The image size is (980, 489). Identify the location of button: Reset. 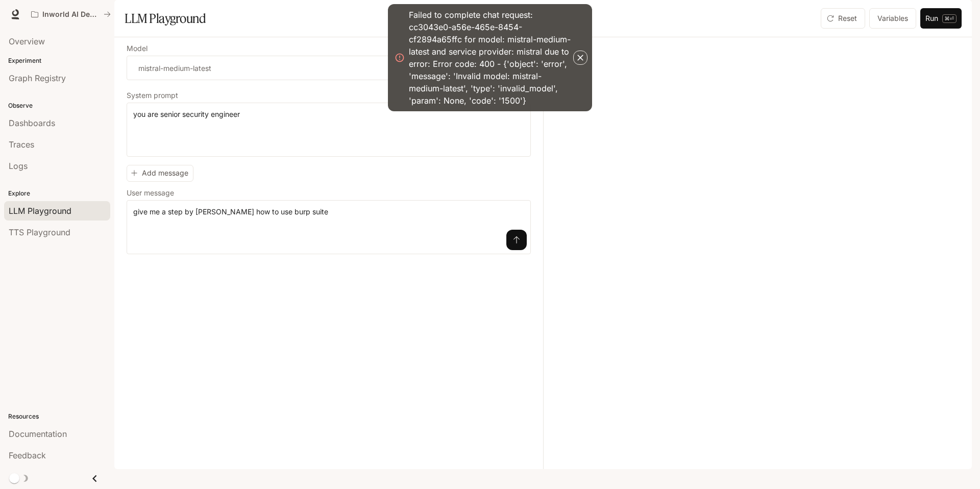
(843, 19).